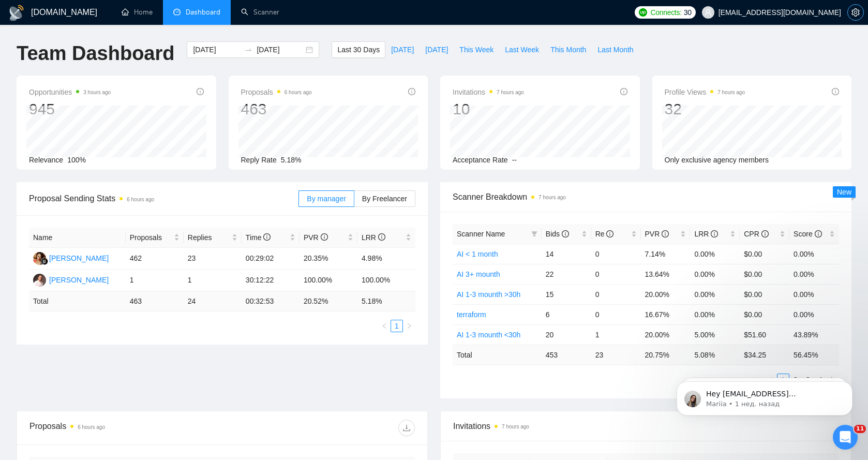 This screenshot has height=460, width=868. Describe the element at coordinates (488, 294) in the screenshot. I see `a: AI 1-3 mounth >30h` at that location.